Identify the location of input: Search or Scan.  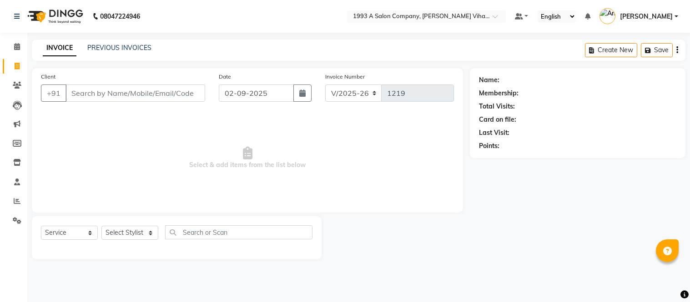
(239, 232).